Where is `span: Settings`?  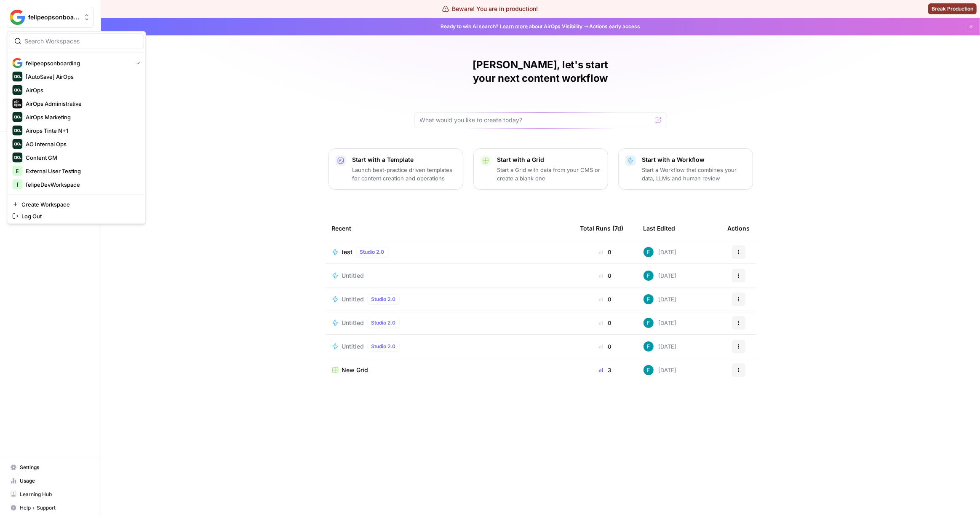
span: Settings is located at coordinates (55, 468).